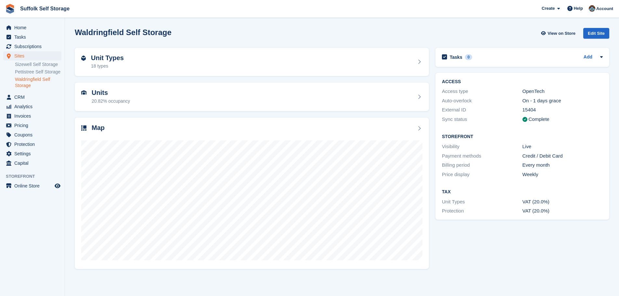 The height and width of the screenshot is (296, 619). I want to click on h2: Unit Types, so click(107, 58).